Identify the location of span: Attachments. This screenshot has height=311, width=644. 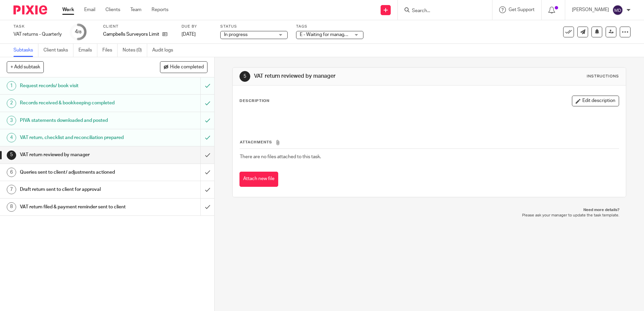
(256, 142).